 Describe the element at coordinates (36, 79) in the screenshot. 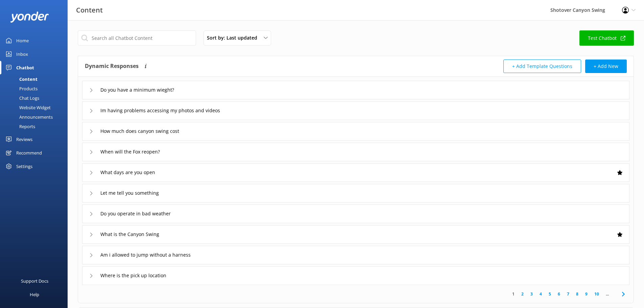

I see `a: Content` at that location.